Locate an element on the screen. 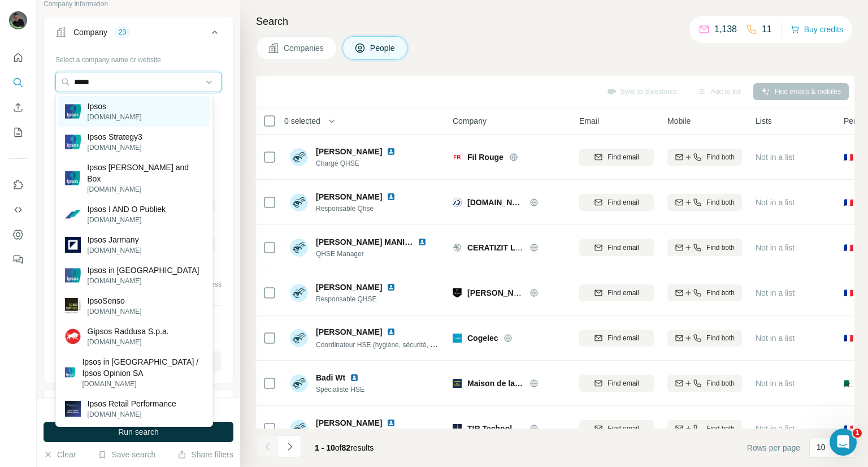  span: QHSE Manager is located at coordinates (378, 254).